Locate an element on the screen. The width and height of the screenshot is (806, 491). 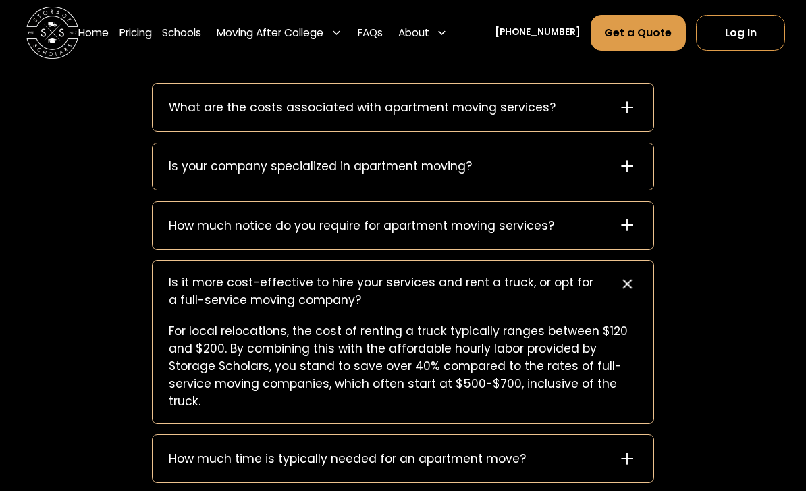
img: Storage Scholars main logo is located at coordinates (52, 32).